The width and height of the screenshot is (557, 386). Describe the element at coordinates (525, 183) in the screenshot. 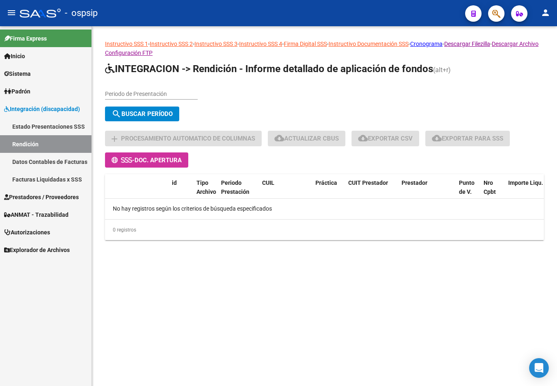

I see `span: Importe Liqu.` at that location.